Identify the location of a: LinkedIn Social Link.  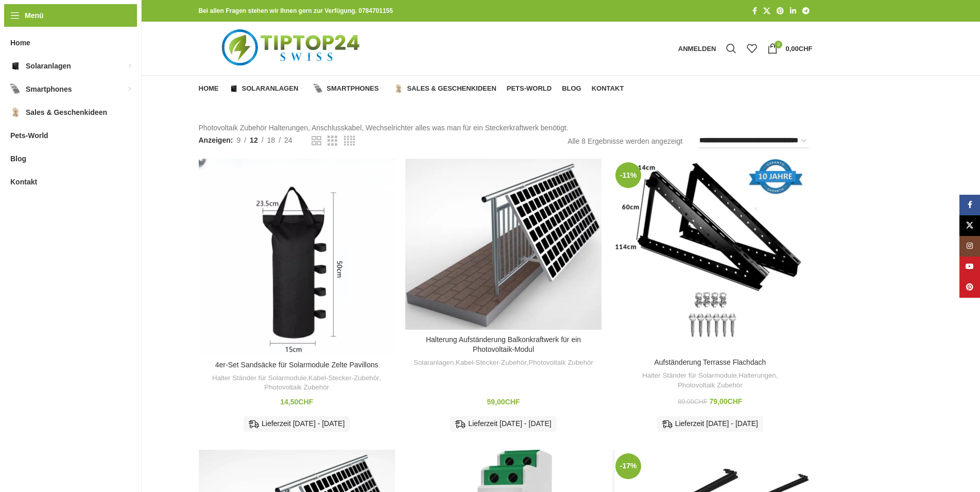
(793, 11).